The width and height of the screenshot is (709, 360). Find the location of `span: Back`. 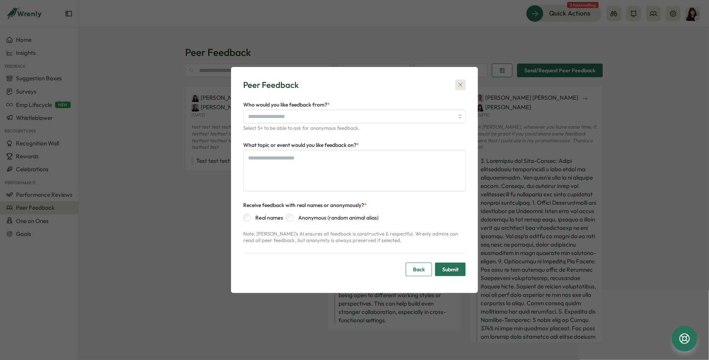

span: Back is located at coordinates (419, 269).